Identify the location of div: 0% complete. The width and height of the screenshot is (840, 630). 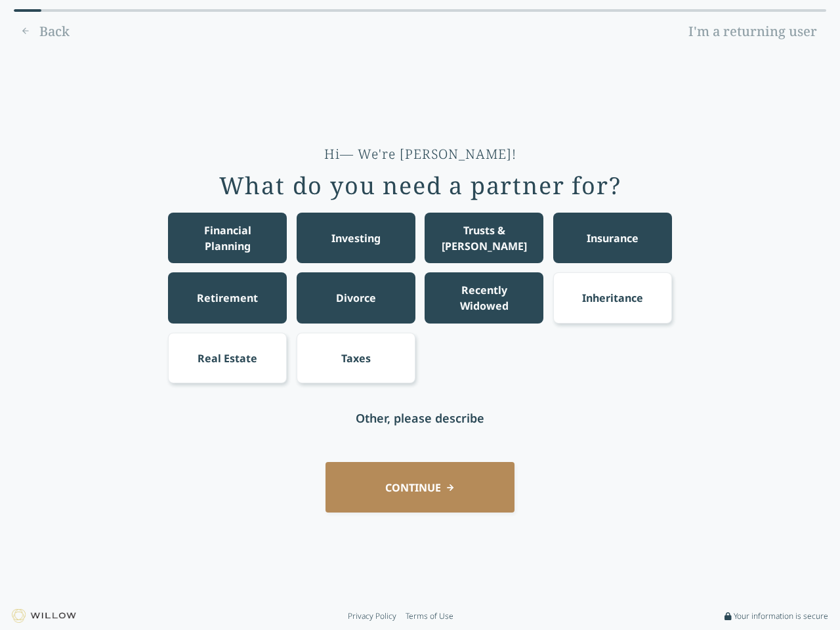
(28, 11).